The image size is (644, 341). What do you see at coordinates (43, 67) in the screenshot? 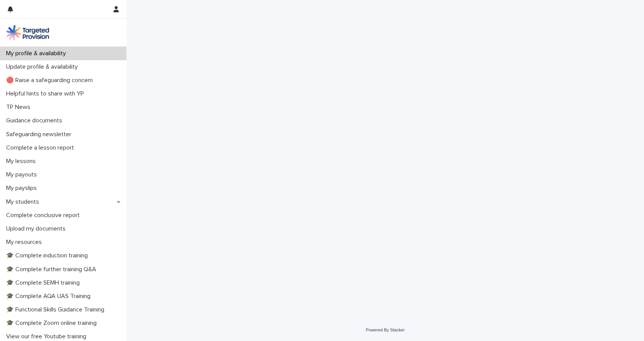
I see `p: Update profile & availability` at bounding box center [43, 67].